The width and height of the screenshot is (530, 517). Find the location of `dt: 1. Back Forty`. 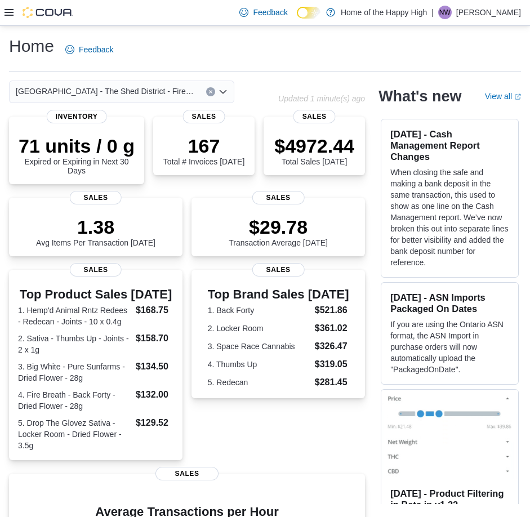

dt: 1. Back Forty is located at coordinates (259, 310).